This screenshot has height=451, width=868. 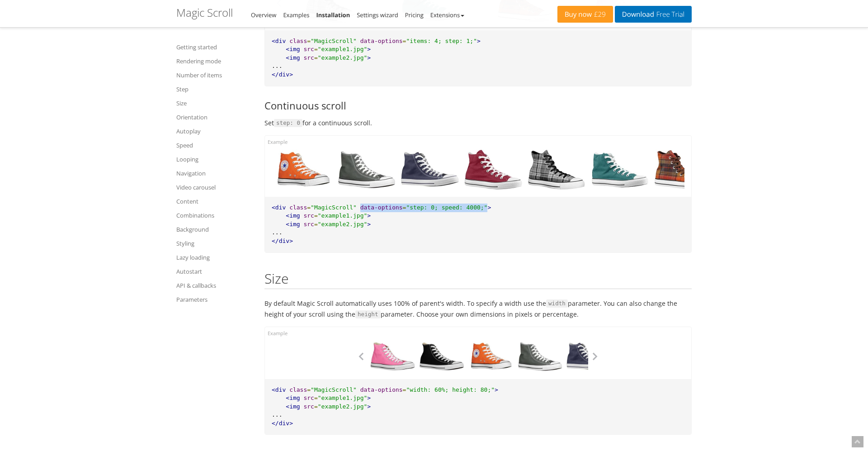 I want to click on a: Extensions, so click(x=447, y=15).